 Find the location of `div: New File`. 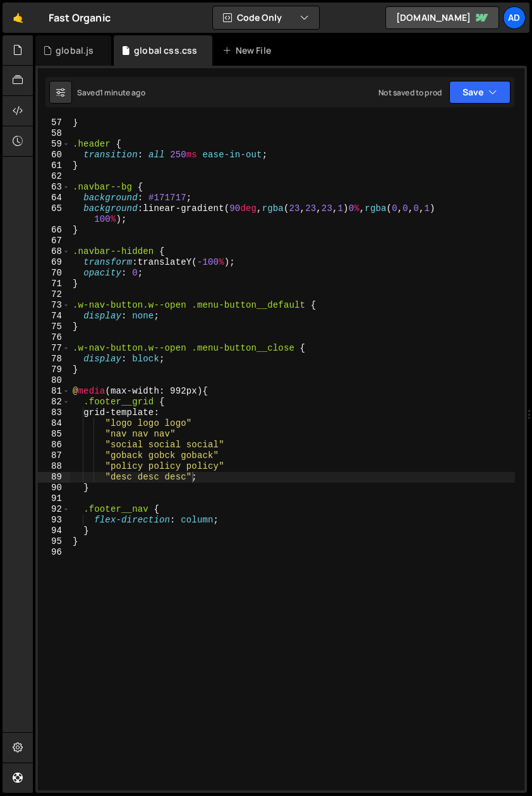

div: New File is located at coordinates (249, 51).